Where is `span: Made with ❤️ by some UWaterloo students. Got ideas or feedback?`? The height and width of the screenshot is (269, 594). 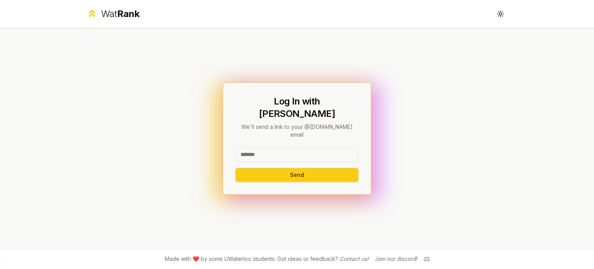 span: Made with ❤️ by some UWaterloo students. Got ideas or feedback? is located at coordinates (266, 259).